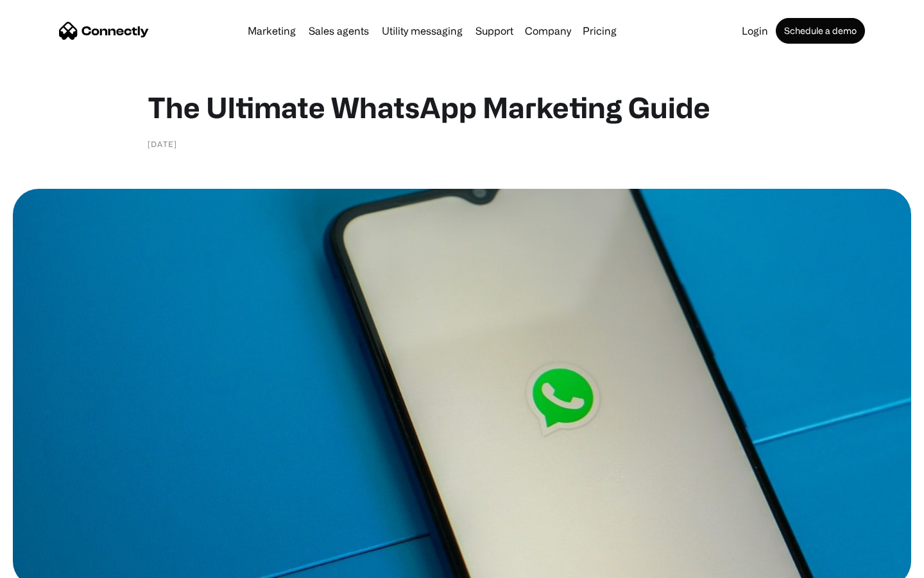  I want to click on a: Pricing, so click(599, 31).